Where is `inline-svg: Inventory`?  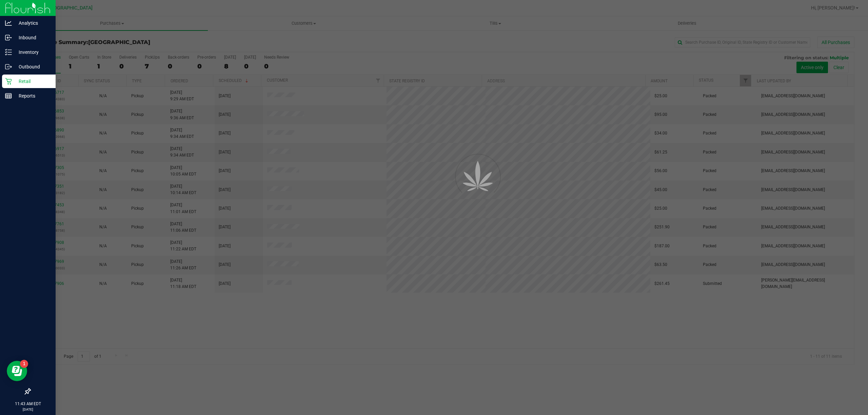 inline-svg: Inventory is located at coordinates (9, 52).